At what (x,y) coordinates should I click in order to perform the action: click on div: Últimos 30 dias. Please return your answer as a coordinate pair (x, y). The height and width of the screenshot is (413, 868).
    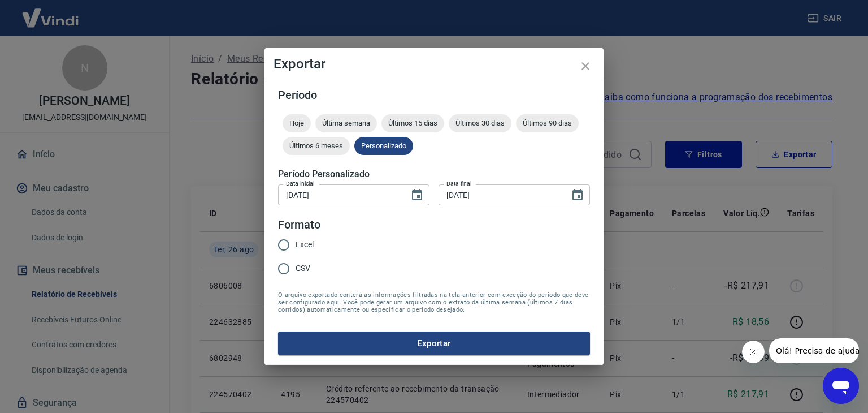
    Looking at the image, I should click on (480, 124).